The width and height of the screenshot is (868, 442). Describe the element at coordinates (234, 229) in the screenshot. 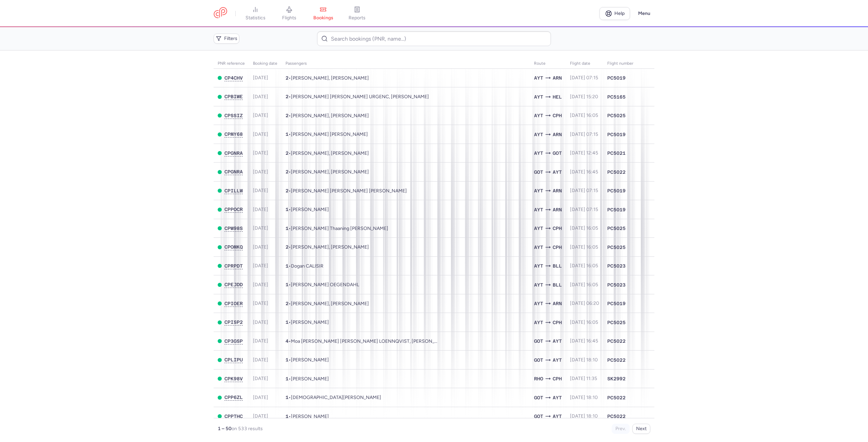

I see `span: CPW98S` at that location.